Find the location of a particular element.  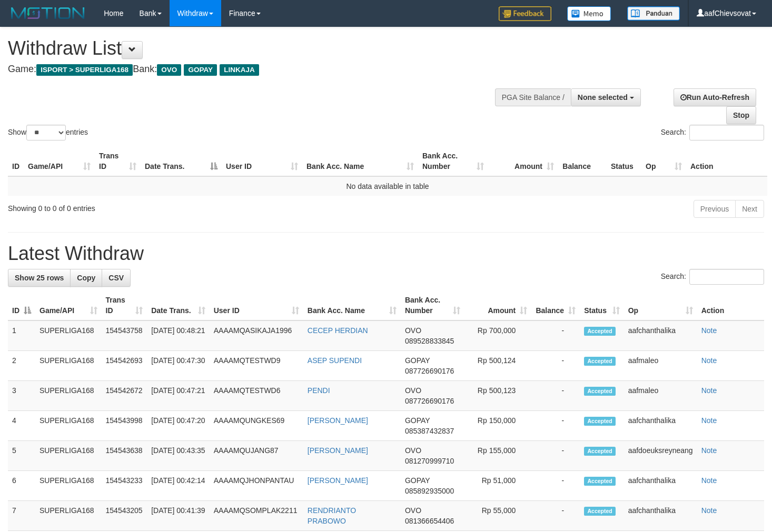

td: 6 is located at coordinates (22, 486).